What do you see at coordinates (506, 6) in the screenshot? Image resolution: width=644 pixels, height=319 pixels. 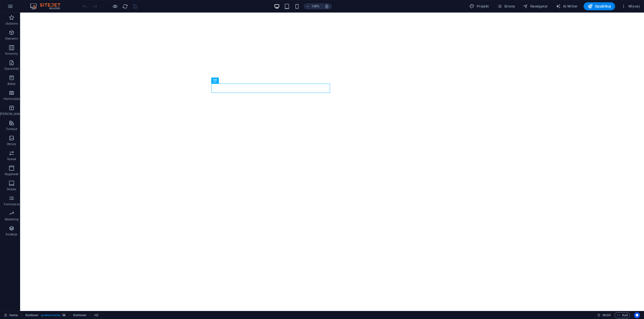 I see `span: Strony` at bounding box center [506, 6].